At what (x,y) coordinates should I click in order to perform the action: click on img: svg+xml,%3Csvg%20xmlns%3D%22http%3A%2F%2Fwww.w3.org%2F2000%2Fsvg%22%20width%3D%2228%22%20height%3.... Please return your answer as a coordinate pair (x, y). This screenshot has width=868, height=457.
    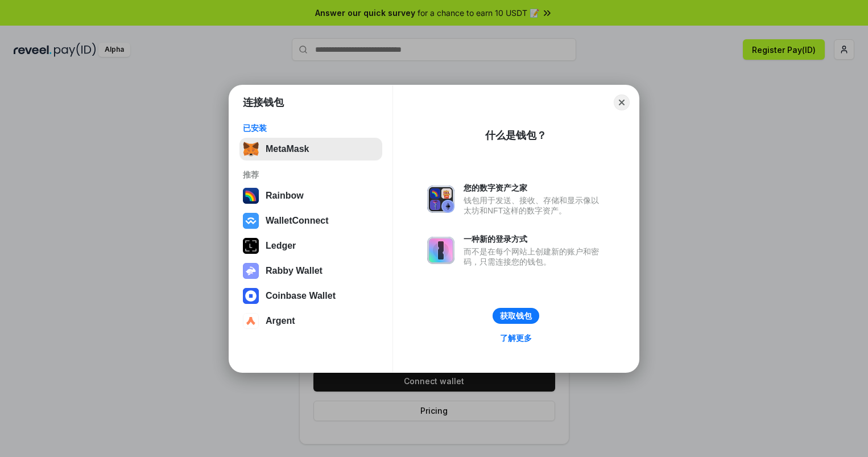
    Looking at the image, I should click on (251, 246).